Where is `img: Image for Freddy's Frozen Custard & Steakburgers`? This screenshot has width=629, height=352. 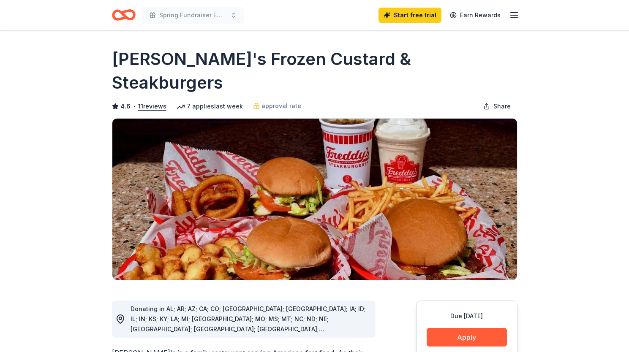
img: Image for Freddy's Frozen Custard & Steakburgers is located at coordinates (315, 199).